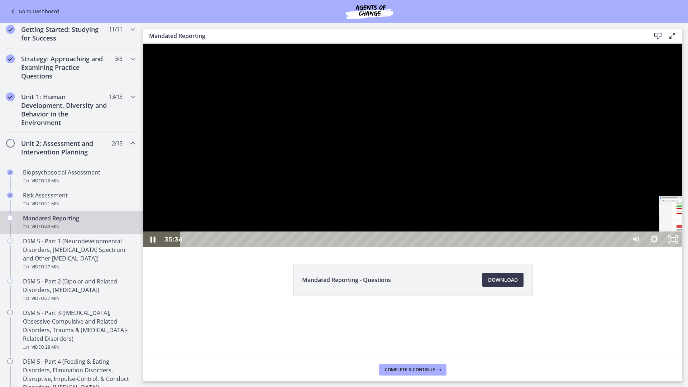 The width and height of the screenshot is (688, 387). What do you see at coordinates (413, 370) in the screenshot?
I see `button: Complete & continue` at bounding box center [413, 370].